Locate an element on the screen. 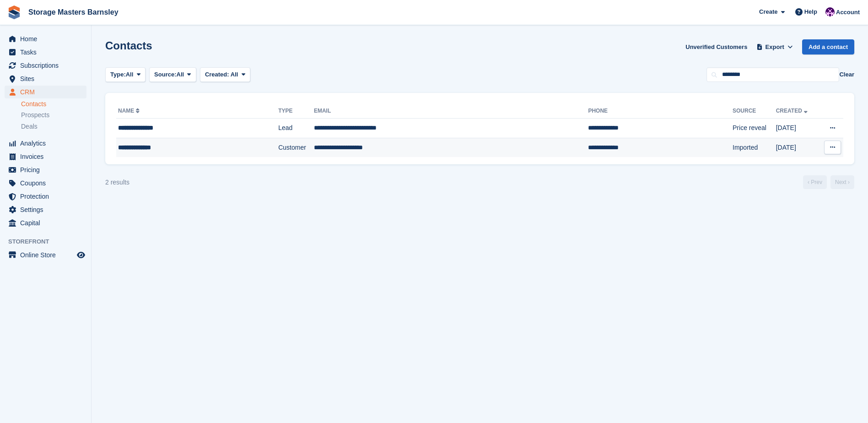  span: Tasks is located at coordinates (47, 52).